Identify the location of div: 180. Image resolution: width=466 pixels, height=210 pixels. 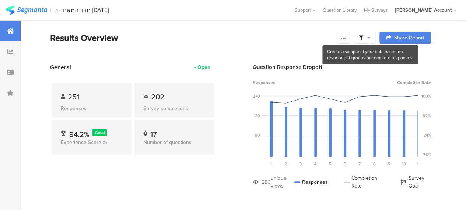
(257, 116).